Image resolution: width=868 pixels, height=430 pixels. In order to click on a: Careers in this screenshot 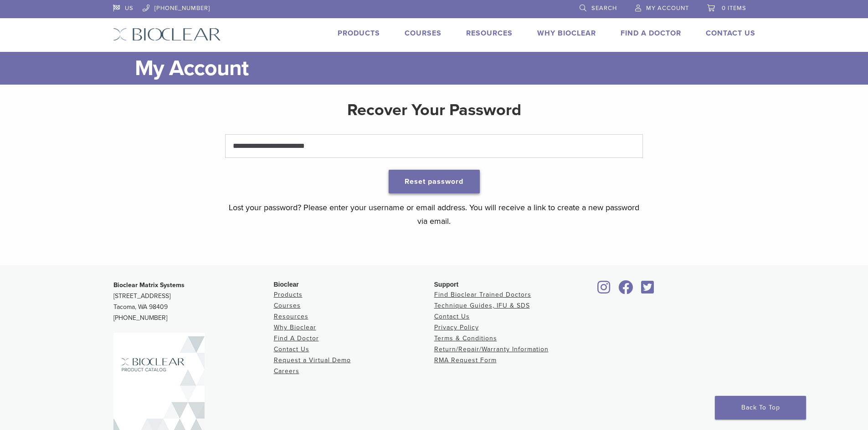, I will do `click(286, 371)`.